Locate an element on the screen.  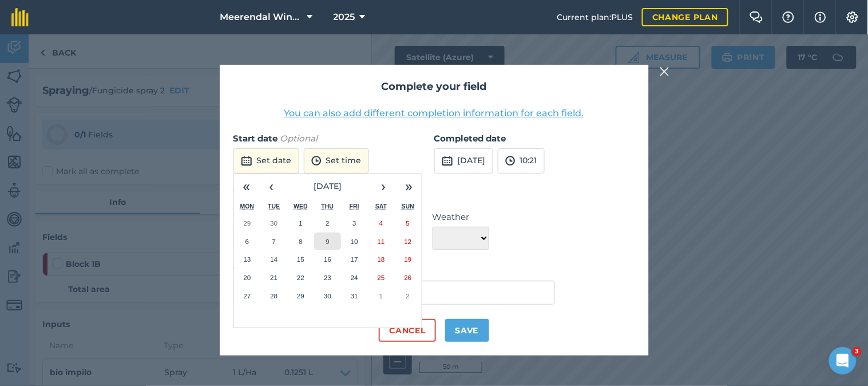
button: October 31, 2025 is located at coordinates (354, 296).